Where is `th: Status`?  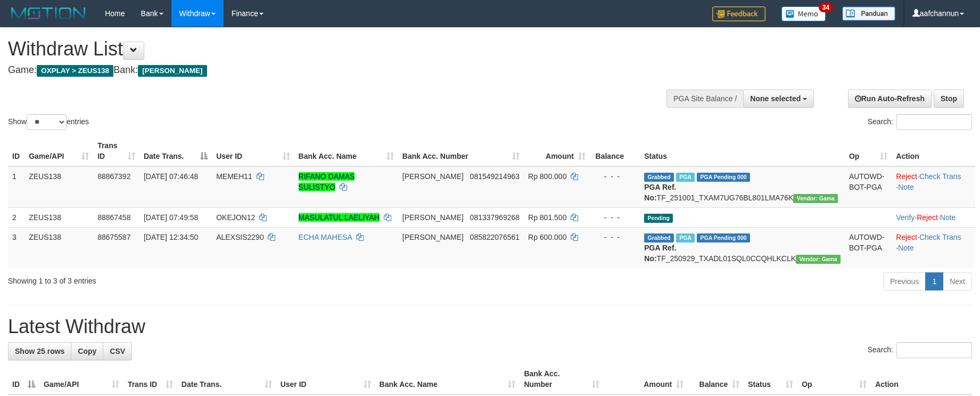
th: Status is located at coordinates (742, 151).